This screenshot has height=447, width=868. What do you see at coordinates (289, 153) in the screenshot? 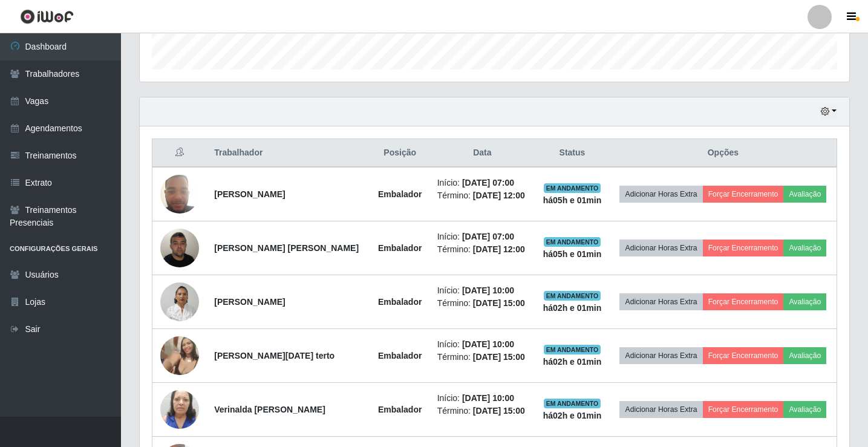
I see `th: Trabalhador` at bounding box center [289, 153].